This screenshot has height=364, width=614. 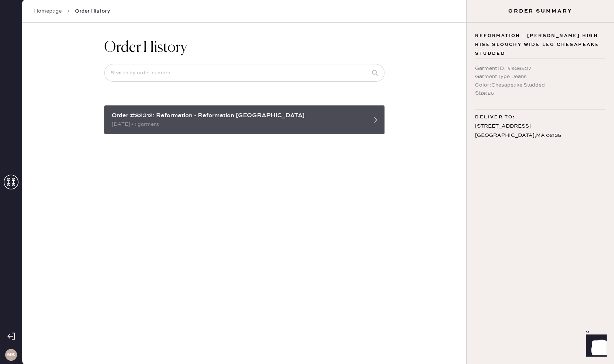 I want to click on span: Order History, so click(x=93, y=11).